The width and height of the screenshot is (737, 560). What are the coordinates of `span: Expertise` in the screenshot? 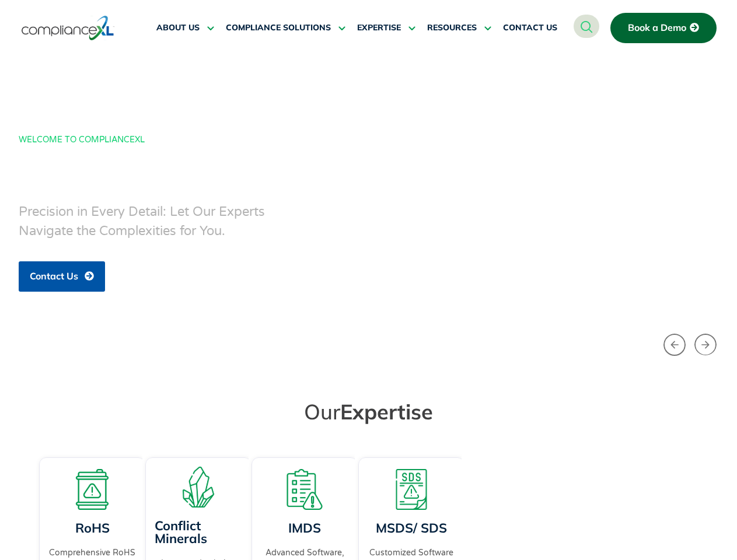 It's located at (386, 411).